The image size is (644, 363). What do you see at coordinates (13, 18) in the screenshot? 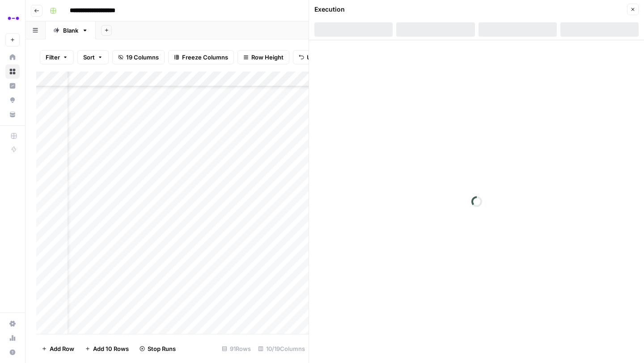
I see `button: Workspace: Abacum` at bounding box center [13, 18].